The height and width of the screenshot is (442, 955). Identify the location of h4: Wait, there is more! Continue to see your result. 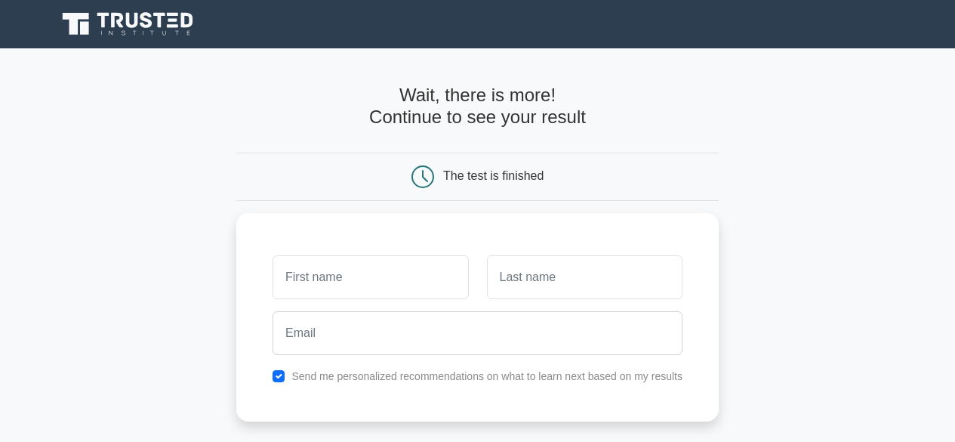
(477, 106).